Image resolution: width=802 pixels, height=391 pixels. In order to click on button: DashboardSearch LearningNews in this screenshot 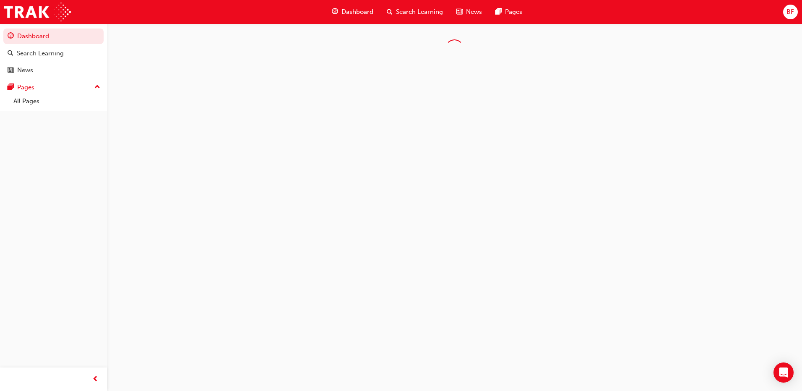, I will do `click(53, 53)`.